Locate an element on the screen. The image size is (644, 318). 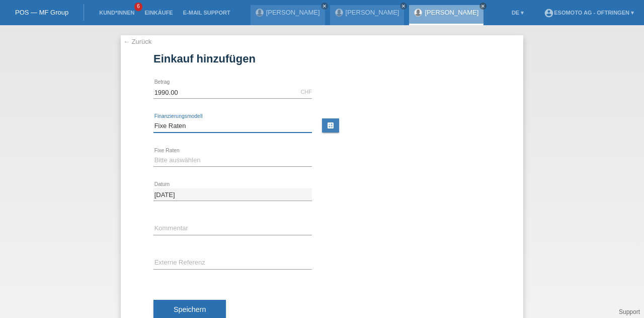
a: DE ▾ is located at coordinates (518, 13).